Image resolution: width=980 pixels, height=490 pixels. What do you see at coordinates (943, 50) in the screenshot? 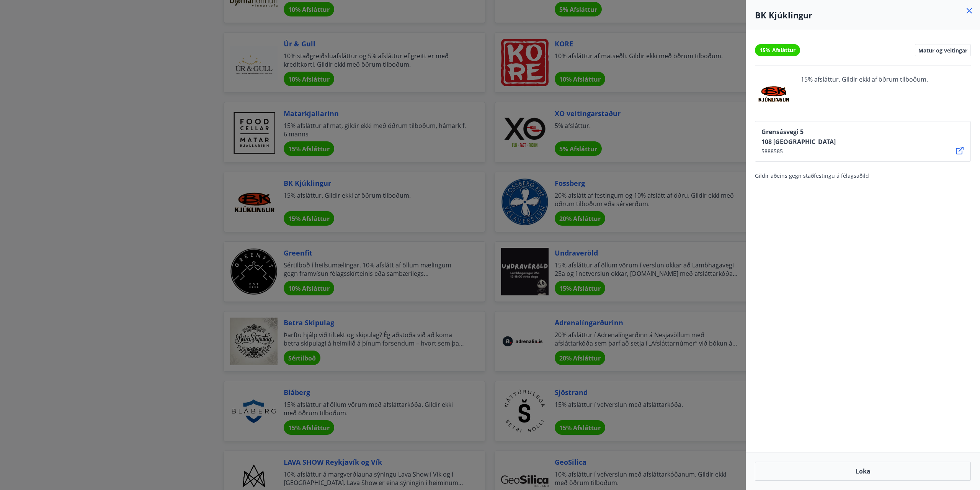
I see `span: Matur og veitingar` at bounding box center [943, 50].